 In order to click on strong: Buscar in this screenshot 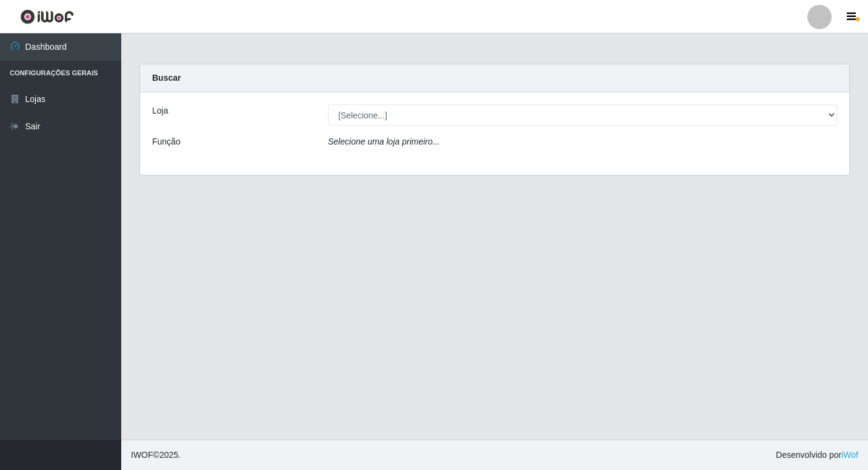, I will do `click(166, 77)`.